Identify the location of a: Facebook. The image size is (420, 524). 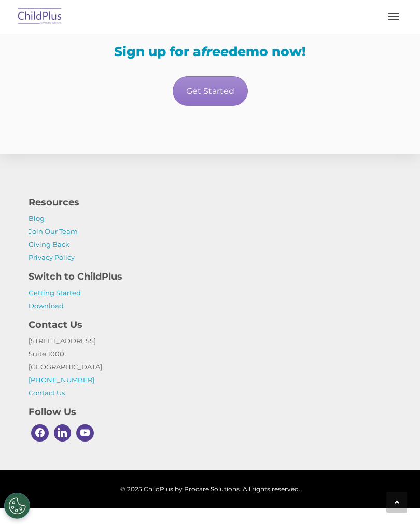
(40, 433).